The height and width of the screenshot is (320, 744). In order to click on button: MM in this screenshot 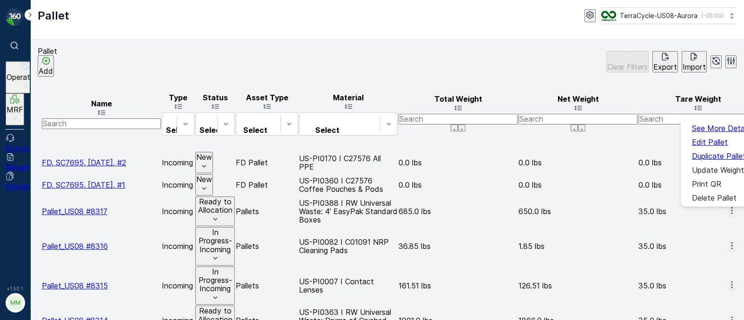, I will do `click(15, 303)`.